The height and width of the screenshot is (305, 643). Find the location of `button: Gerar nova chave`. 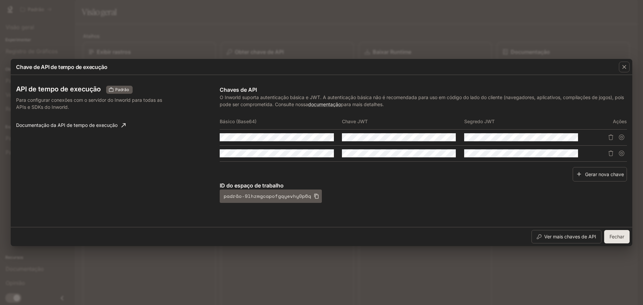

button: Gerar nova chave is located at coordinates (599, 174).